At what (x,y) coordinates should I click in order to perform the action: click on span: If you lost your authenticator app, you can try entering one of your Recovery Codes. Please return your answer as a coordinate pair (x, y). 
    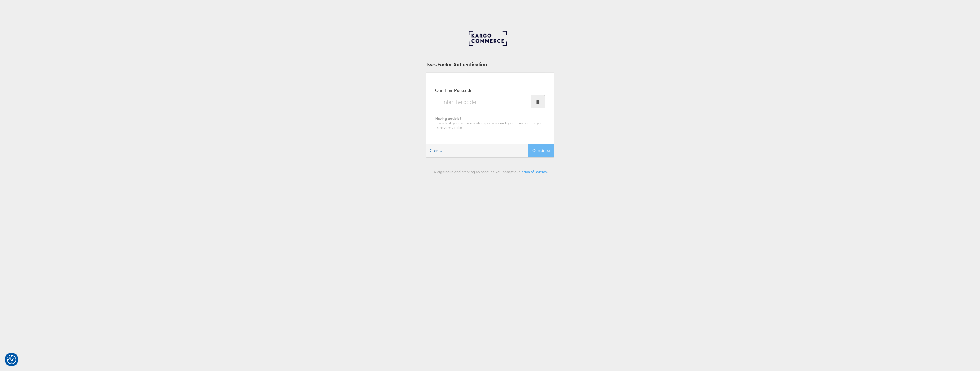
    Looking at the image, I should click on (490, 125).